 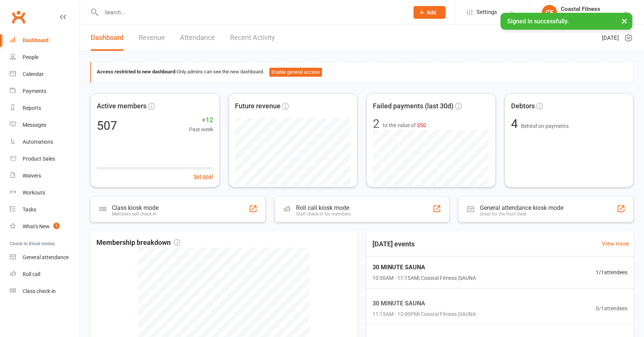 What do you see at coordinates (36, 41) in the screenshot?
I see `div: Dashboard` at bounding box center [36, 41].